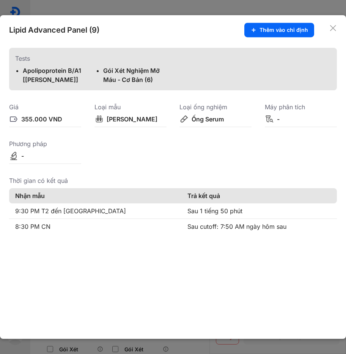  I want to click on div: Giá, so click(45, 107).